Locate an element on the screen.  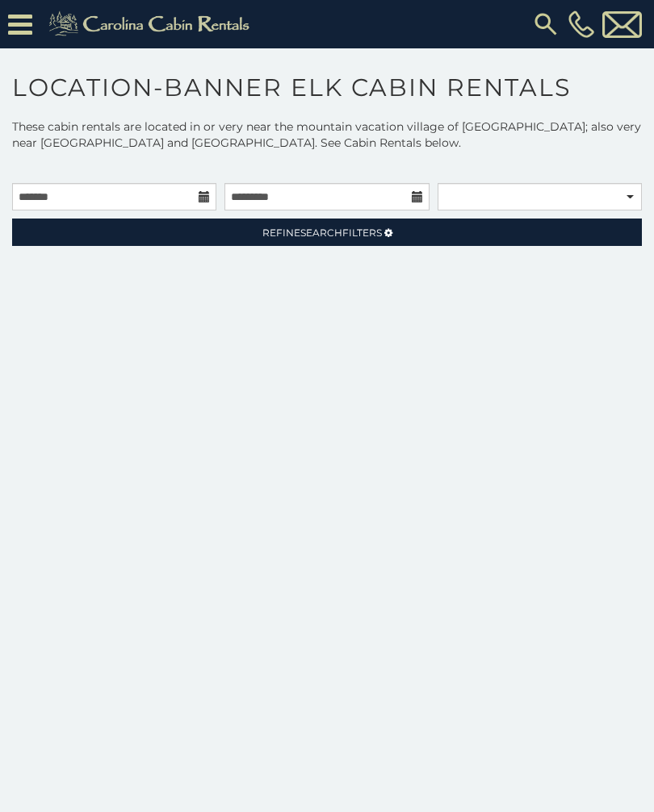
img: Khaki-logo.png is located at coordinates (152, 24).